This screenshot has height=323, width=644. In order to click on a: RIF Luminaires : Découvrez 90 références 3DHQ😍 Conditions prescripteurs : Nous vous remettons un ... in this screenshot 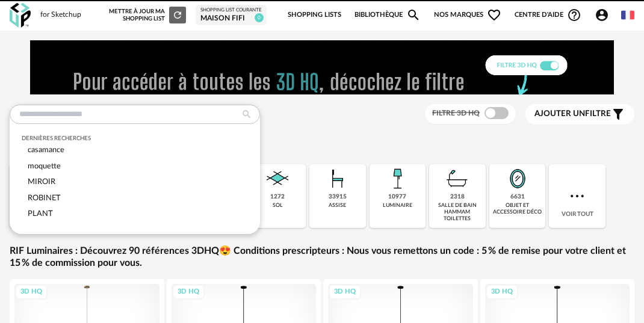, I will do `click(322, 257)`.